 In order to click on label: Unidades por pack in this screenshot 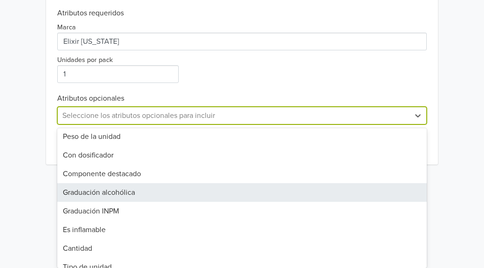, I will do `click(85, 60)`.